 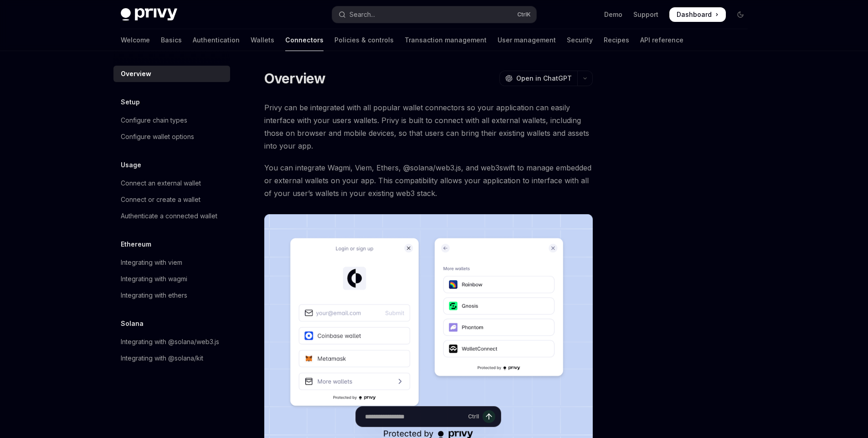 I want to click on span: Privy can be integrated with all popular wallet connectors so your application can easily interfa..., so click(x=428, y=127).